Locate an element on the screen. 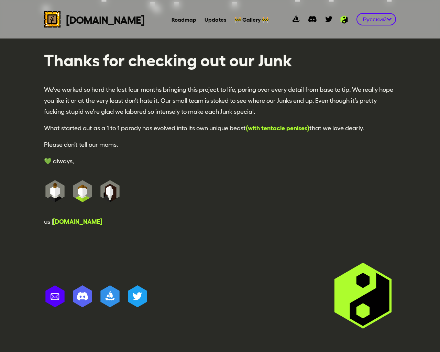 The image size is (440, 352). img: cryptojunks logo is located at coordinates (52, 19).